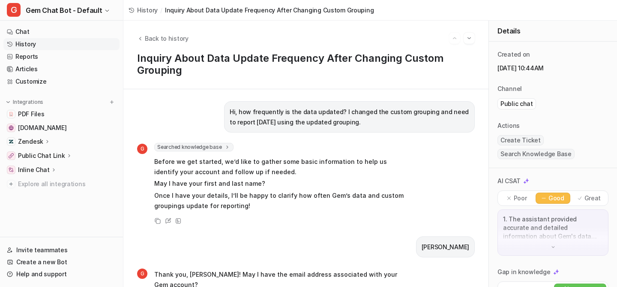 Image resolution: width=617 pixels, height=287 pixels. Describe the element at coordinates (11, 114) in the screenshot. I see `img: PDF Files` at that location.